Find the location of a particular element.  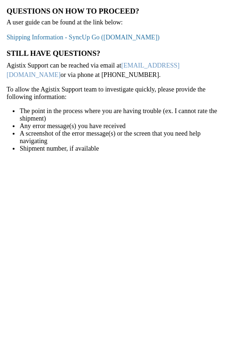

li: Any error message(s) you have received is located at coordinates (124, 126).